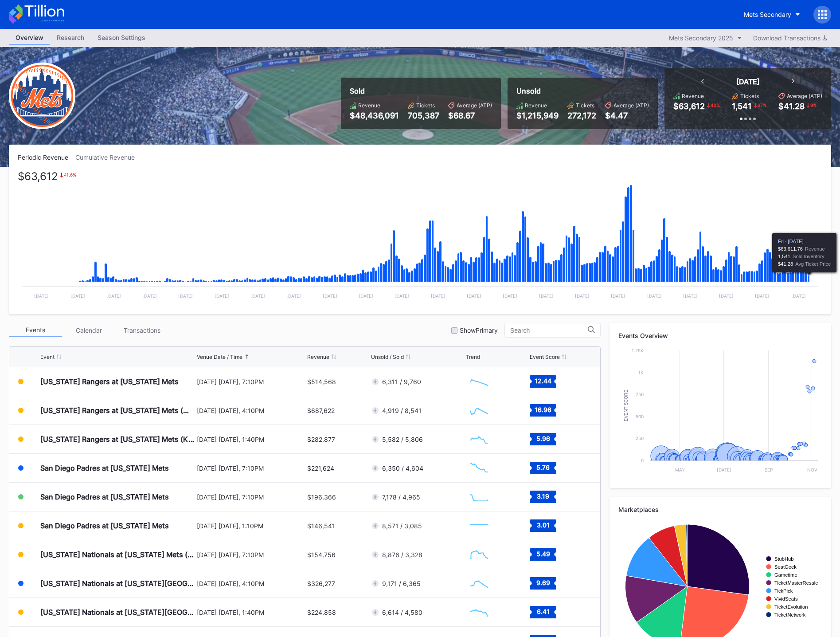  I want to click on text: 9.69, so click(543, 583).